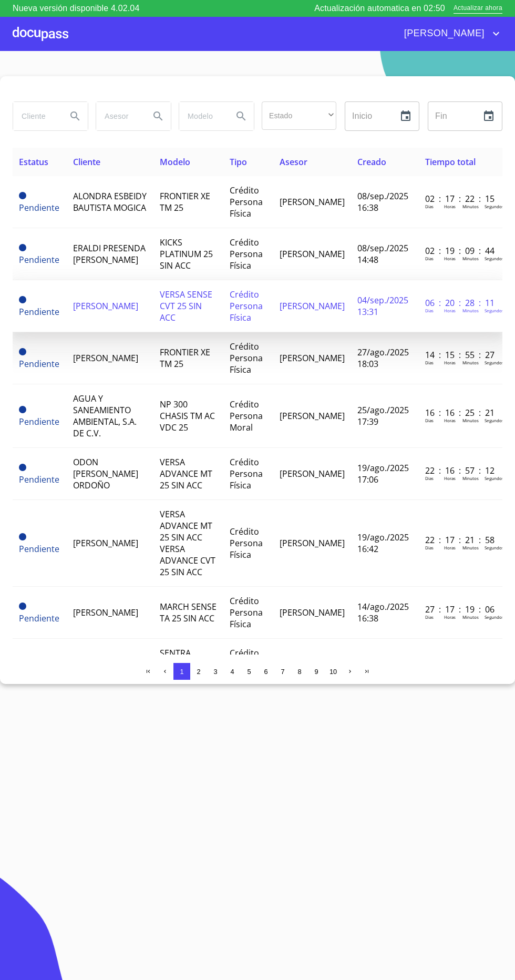  What do you see at coordinates (34, 162) in the screenshot?
I see `span: Estatus` at bounding box center [34, 162].